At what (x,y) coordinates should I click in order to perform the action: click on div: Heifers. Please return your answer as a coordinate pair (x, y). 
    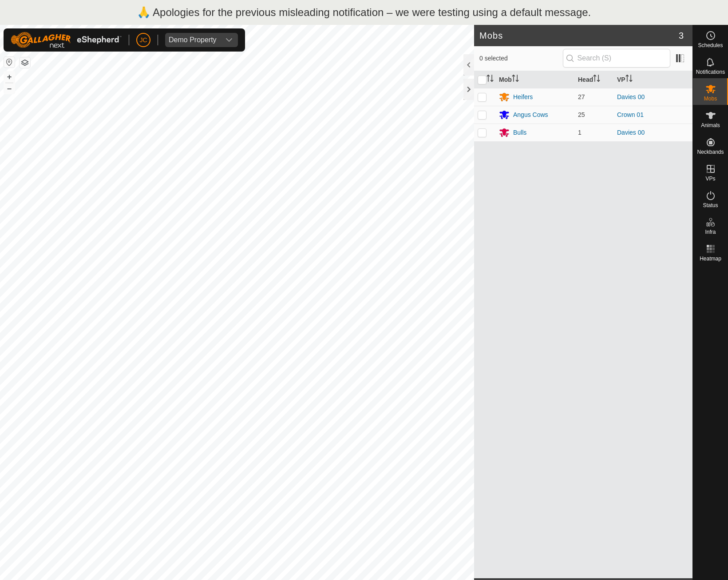
    Looking at the image, I should click on (523, 97).